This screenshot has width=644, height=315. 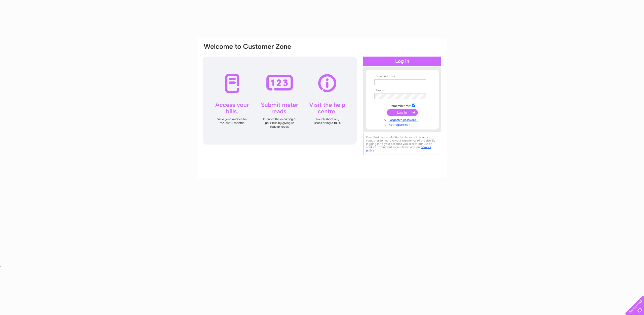 What do you see at coordinates (402, 91) in the screenshot?
I see `th: Password:` at bounding box center [402, 91].